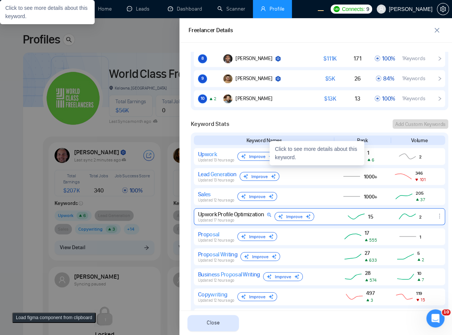 The width and height of the screenshot is (452, 335). I want to click on span: 13, so click(357, 98).